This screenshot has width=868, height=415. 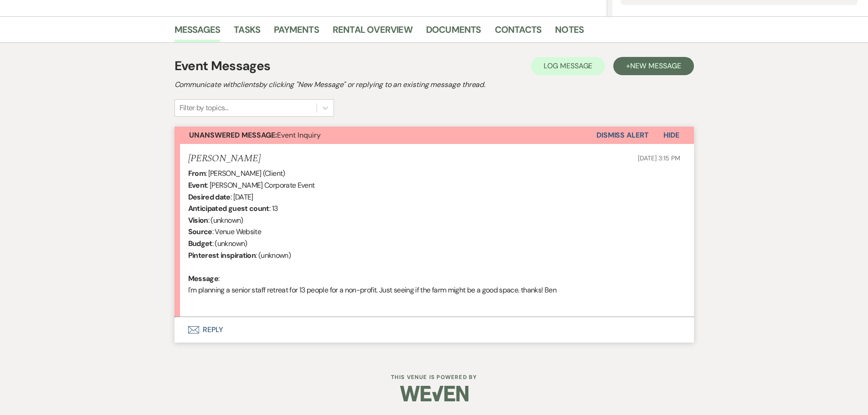 What do you see at coordinates (200, 243) in the screenshot?
I see `b: Budget` at bounding box center [200, 243].